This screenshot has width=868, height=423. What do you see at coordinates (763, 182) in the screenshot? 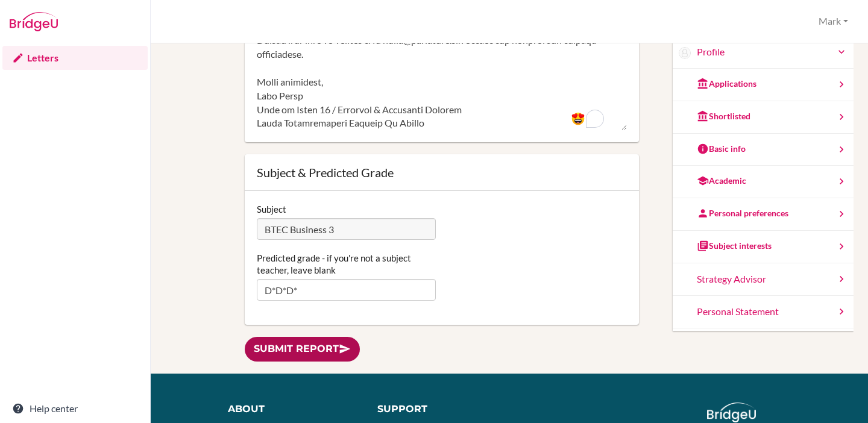
I see `a: Academic` at bounding box center [763, 182].